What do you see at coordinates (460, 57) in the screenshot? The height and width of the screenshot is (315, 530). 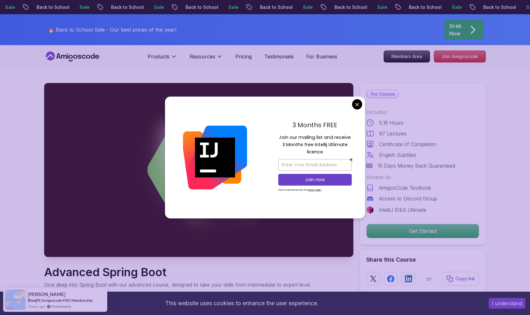 I see `p: Join Amigoscode` at bounding box center [460, 57].